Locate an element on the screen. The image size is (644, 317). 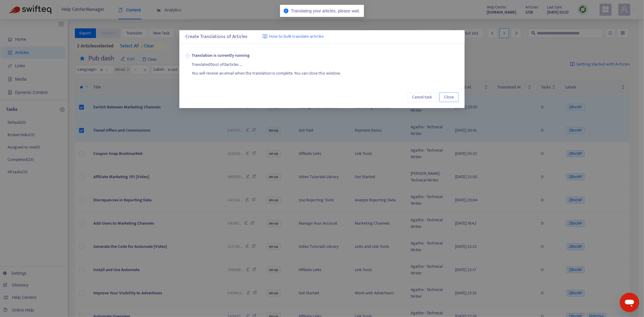
span: info-circle is located at coordinates (286, 11).